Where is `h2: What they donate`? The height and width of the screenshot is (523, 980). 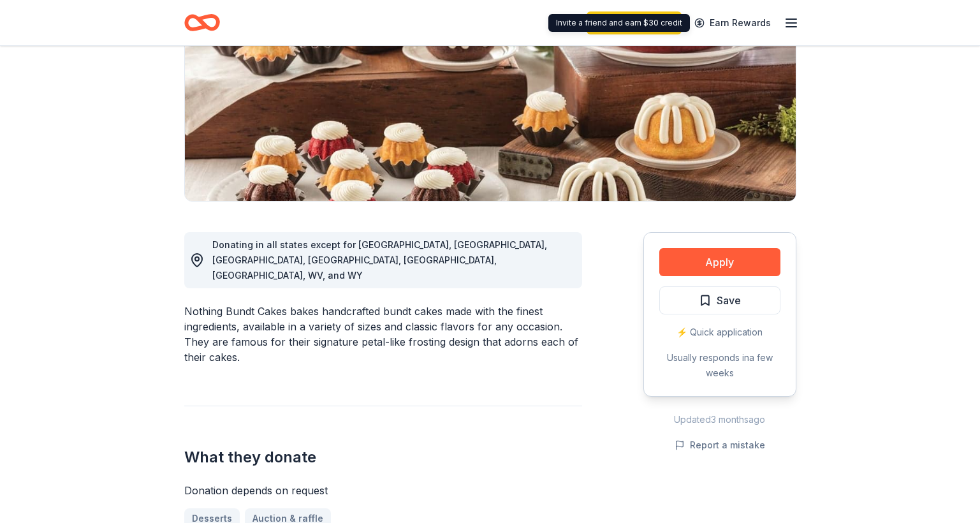
h2: What they donate is located at coordinates (383, 458).